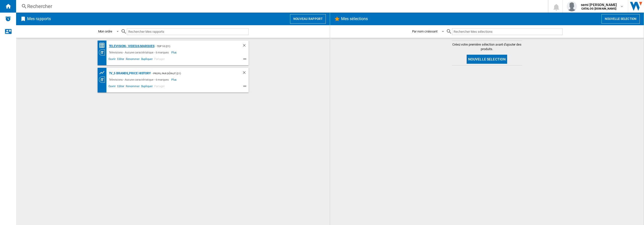 This screenshot has width=644, height=225. I want to click on button: Nouveau rapport, so click(308, 19).